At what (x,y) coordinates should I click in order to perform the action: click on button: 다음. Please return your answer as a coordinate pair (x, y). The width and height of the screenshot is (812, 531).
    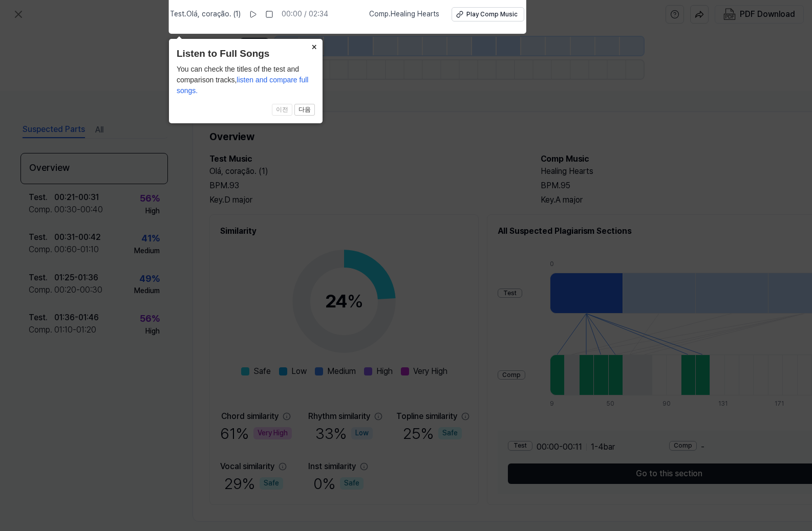
    Looking at the image, I should click on (305, 110).